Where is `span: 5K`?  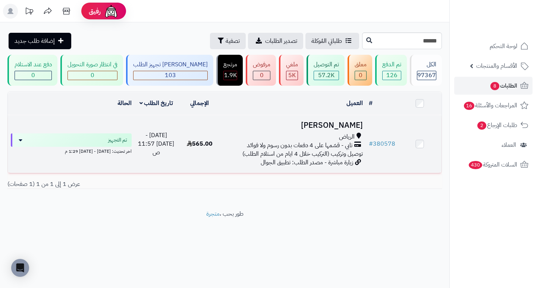 span: 5K is located at coordinates (292, 75).